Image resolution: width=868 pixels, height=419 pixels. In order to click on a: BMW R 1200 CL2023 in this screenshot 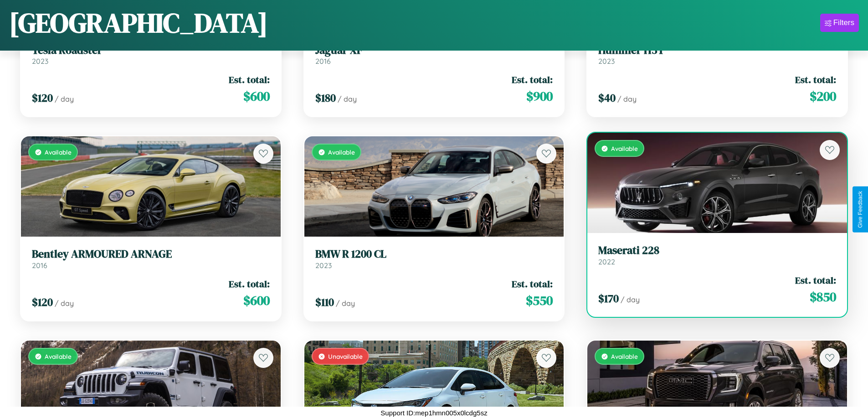, I will do `click(434, 258)`.